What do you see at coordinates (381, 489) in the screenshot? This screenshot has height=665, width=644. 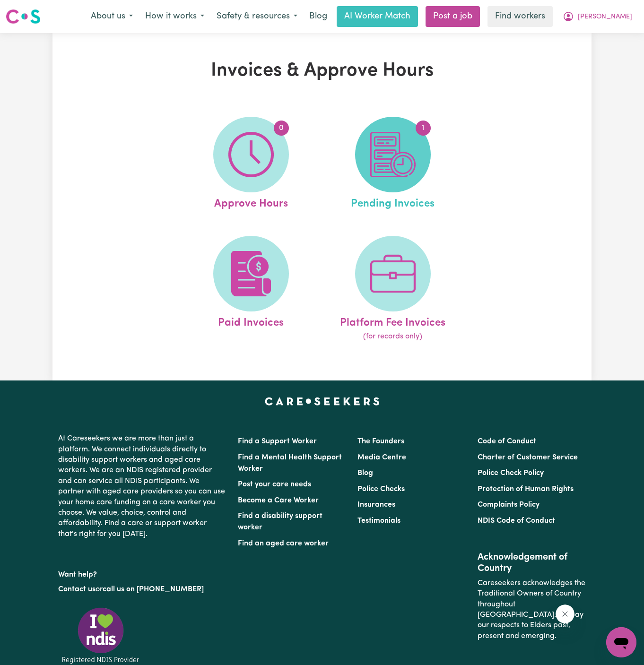 I see `a: Police Checks` at bounding box center [381, 489].